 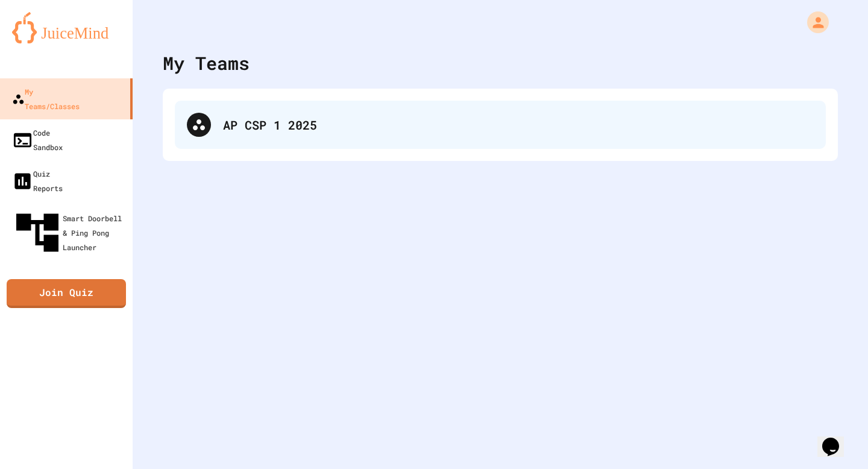 What do you see at coordinates (66, 294) in the screenshot?
I see `a: Join Quiz` at bounding box center [66, 294].